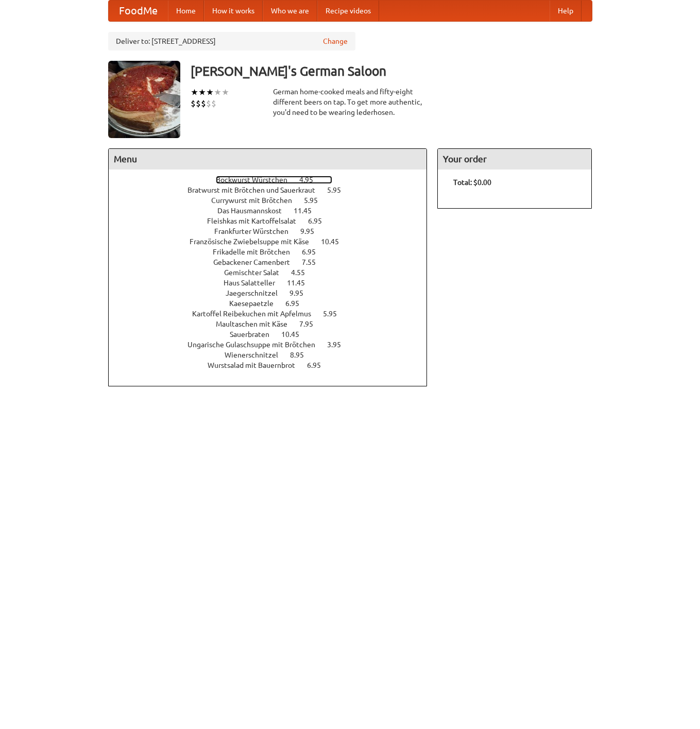 This screenshot has width=700, height=729. What do you see at coordinates (314, 262) in the screenshot?
I see `span: 7.55` at bounding box center [314, 262].